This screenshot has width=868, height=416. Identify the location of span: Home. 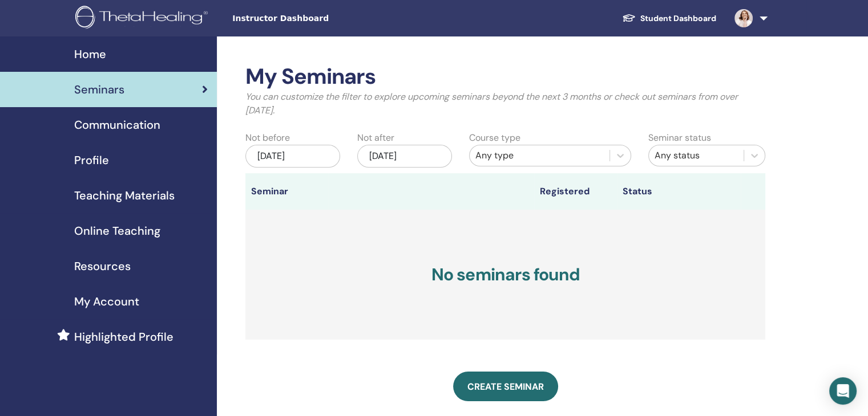
(90, 54).